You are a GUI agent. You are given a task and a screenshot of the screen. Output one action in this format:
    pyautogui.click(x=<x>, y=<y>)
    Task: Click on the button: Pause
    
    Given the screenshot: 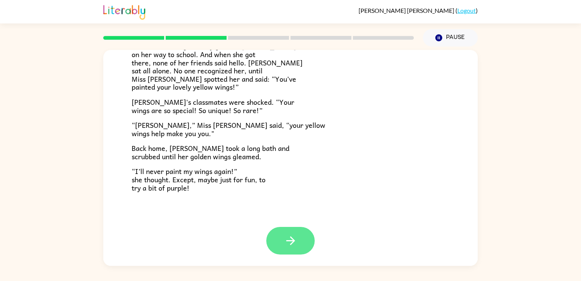 What is the action you would take?
    pyautogui.click(x=450, y=38)
    